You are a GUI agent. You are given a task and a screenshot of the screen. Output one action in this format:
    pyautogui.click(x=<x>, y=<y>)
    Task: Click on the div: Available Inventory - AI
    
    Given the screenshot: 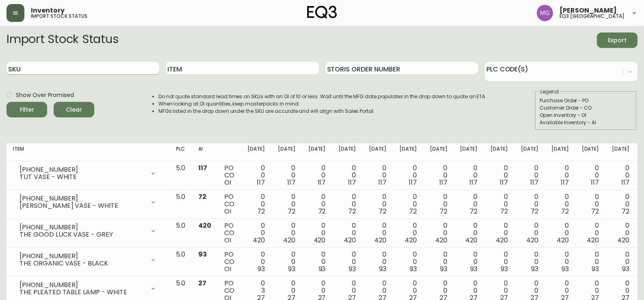 What is the action you would take?
    pyautogui.click(x=586, y=123)
    